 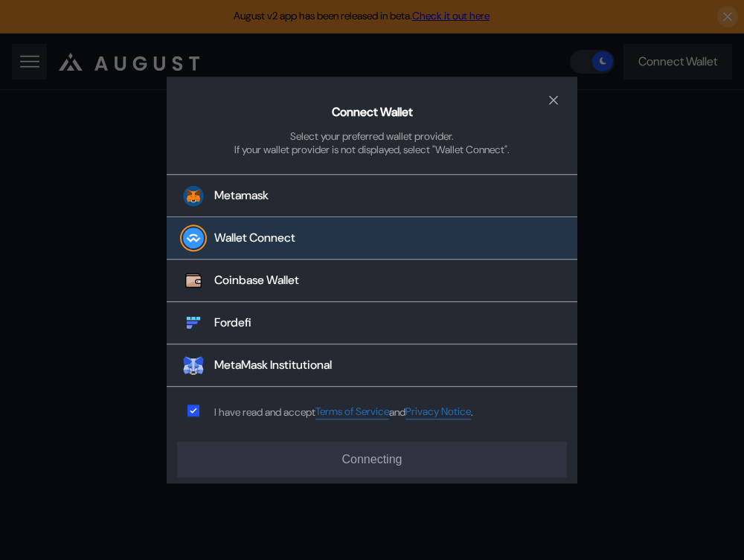 I want to click on div: Wallet Connect, so click(x=254, y=238).